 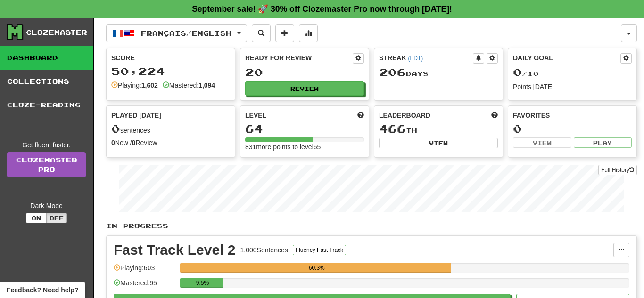 I want to click on p: In Progress, so click(x=371, y=226).